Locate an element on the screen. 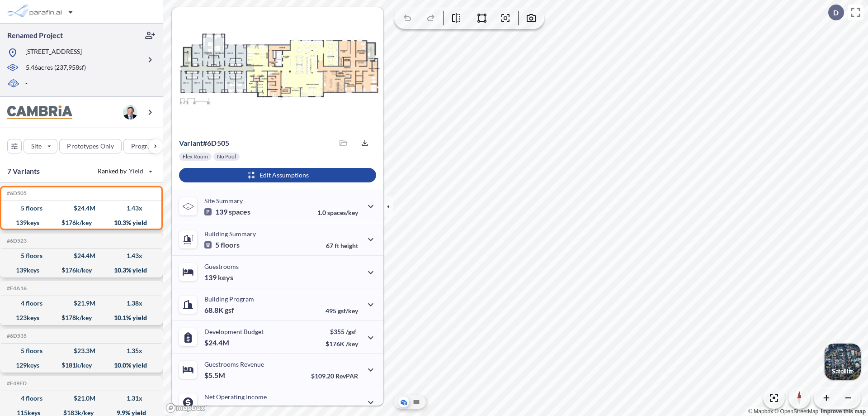 This screenshot has width=868, height=416. p: $2.5M is located at coordinates (215, 407).